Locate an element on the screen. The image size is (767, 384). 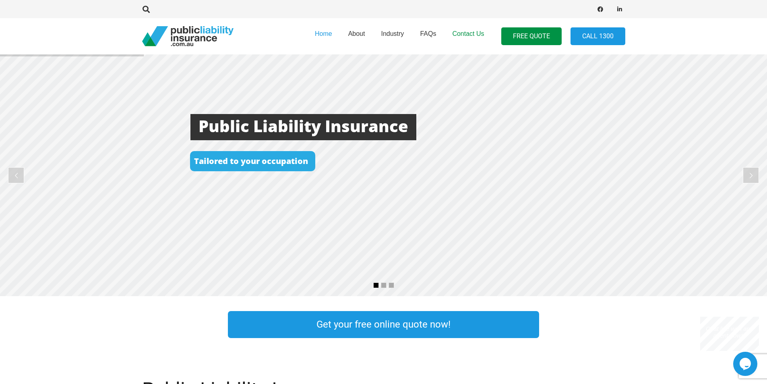
span: Home is located at coordinates (323, 33).